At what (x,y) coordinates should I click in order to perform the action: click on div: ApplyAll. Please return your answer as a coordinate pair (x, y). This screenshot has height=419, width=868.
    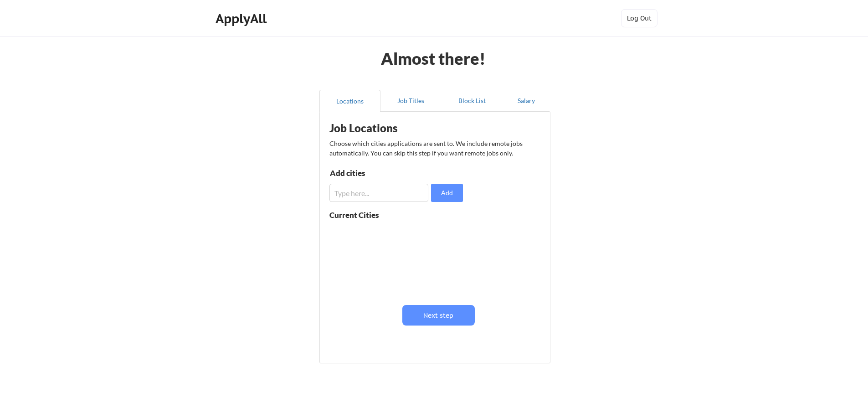
    Looking at the image, I should click on (242, 19).